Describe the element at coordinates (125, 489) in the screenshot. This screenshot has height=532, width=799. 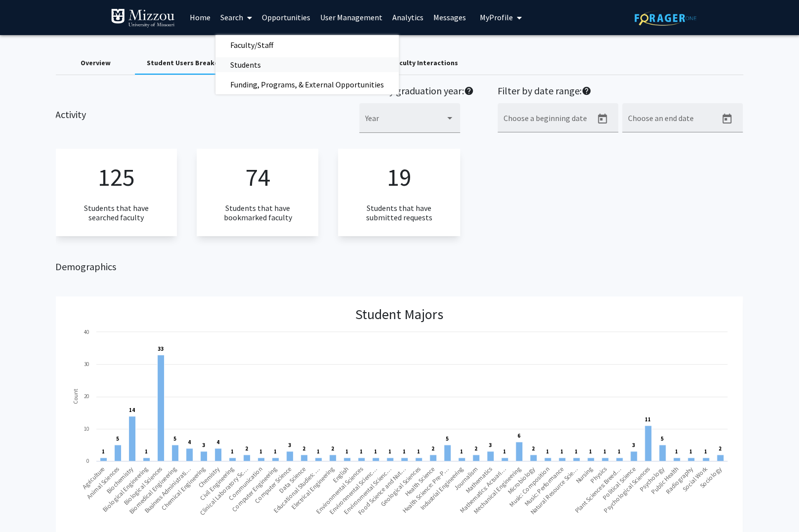
I see `text: Biological Engineering` at that location.